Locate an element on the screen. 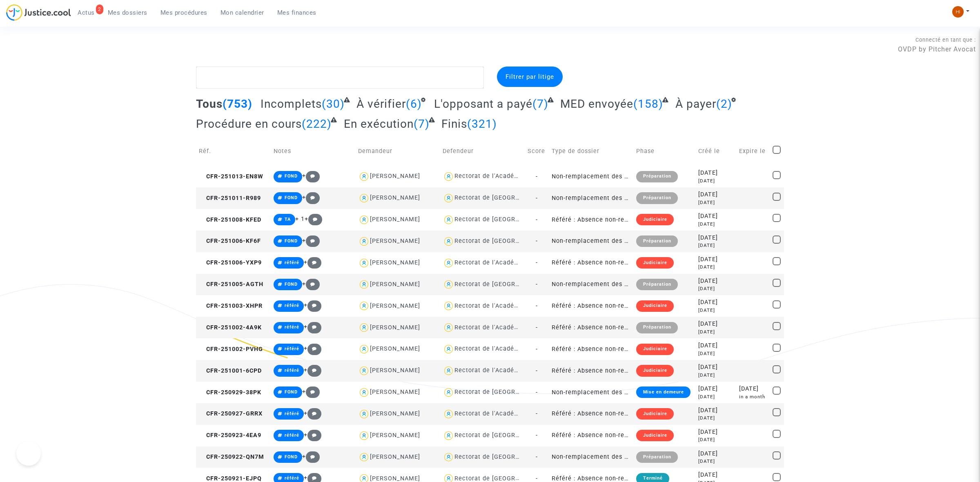  span: Connecté en tant que : is located at coordinates (945, 40).